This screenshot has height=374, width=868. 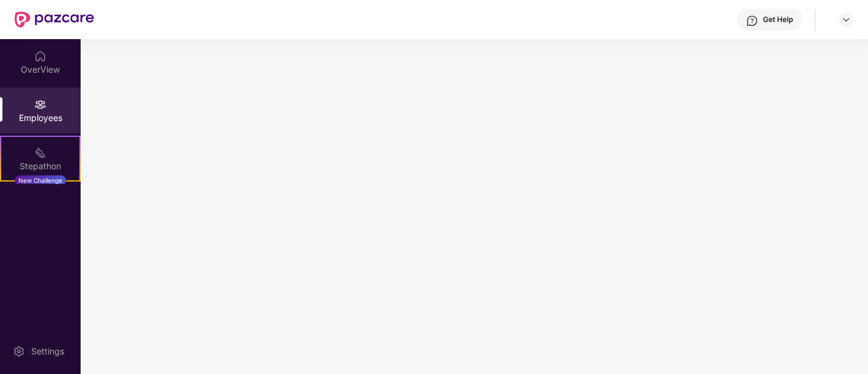 What do you see at coordinates (55, 20) in the screenshot?
I see `img: New Pazcare Logo` at bounding box center [55, 20].